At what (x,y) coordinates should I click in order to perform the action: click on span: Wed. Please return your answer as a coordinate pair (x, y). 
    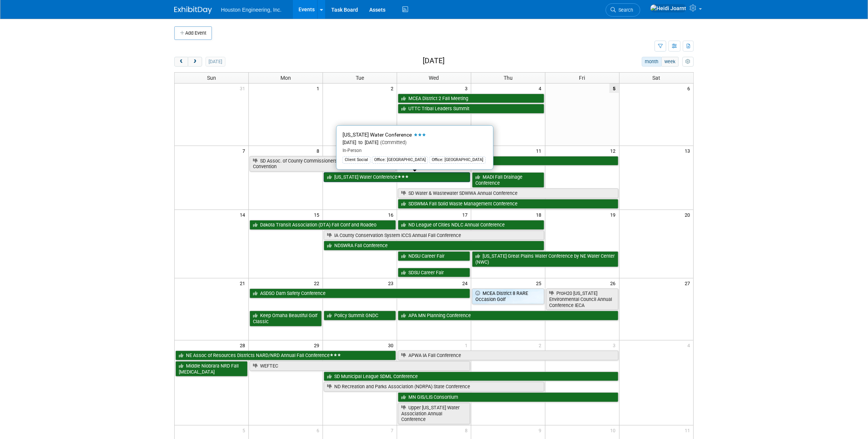
    Looking at the image, I should click on (434, 78).